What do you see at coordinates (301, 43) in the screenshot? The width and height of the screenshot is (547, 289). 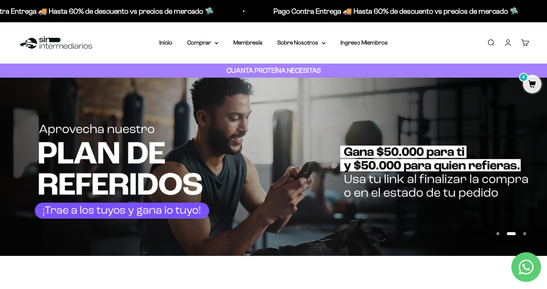 I see `summary: Sobre Nosotros` at bounding box center [301, 43].